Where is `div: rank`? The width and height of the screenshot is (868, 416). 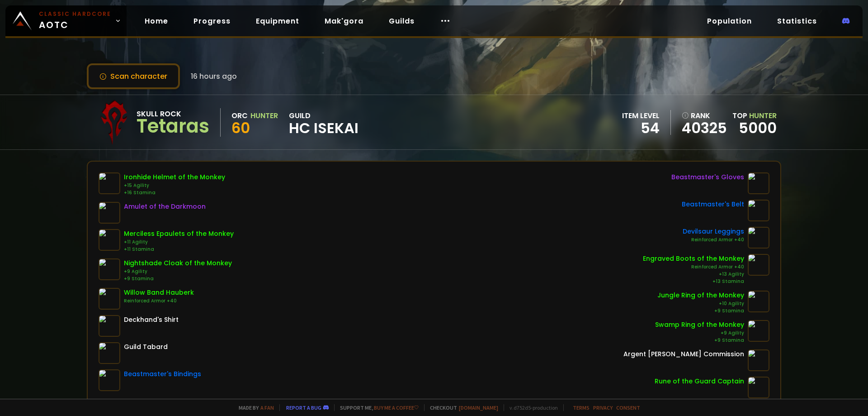 div: rank is located at coordinates (705, 115).